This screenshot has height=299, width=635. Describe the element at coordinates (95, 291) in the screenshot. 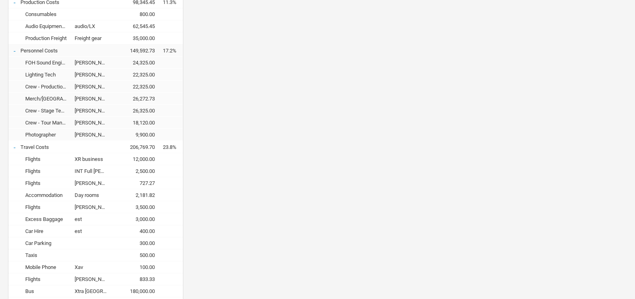

I see `div: Xtra Spain` at that location.